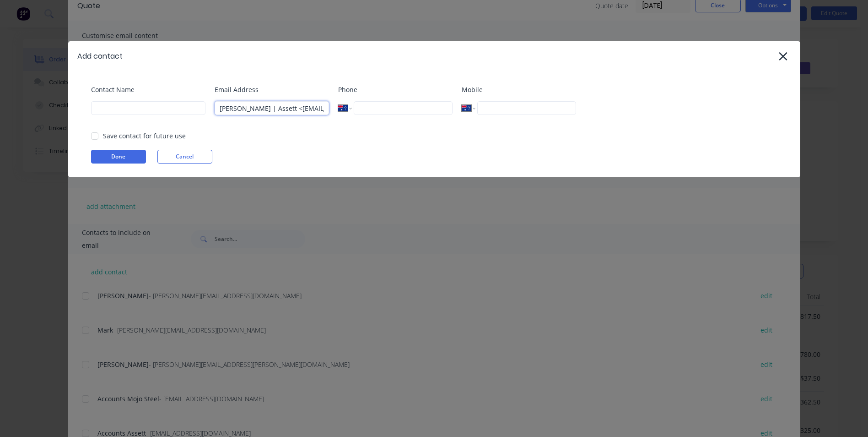 This screenshot has height=437, width=868. What do you see at coordinates (144, 135) in the screenshot?
I see `div: Save contact for future use` at bounding box center [144, 135].